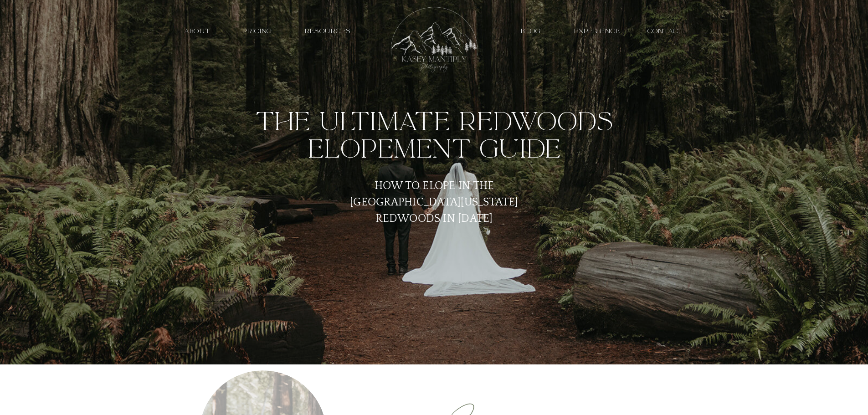 Image resolution: width=868 pixels, height=415 pixels. I want to click on a: contact, so click(666, 31).